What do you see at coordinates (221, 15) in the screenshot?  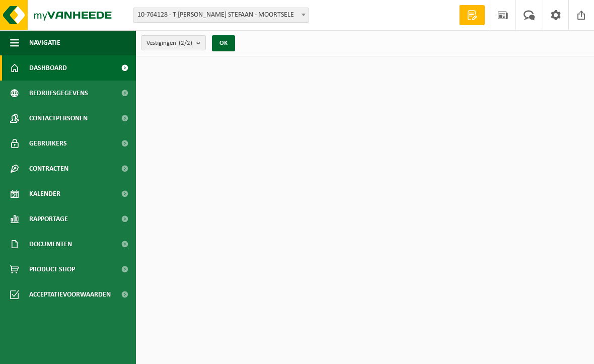 I see `span: 10-764128 - T NEERHOF- HAEGEMAN STEFAAN - MOORTSELE` at bounding box center [221, 15].